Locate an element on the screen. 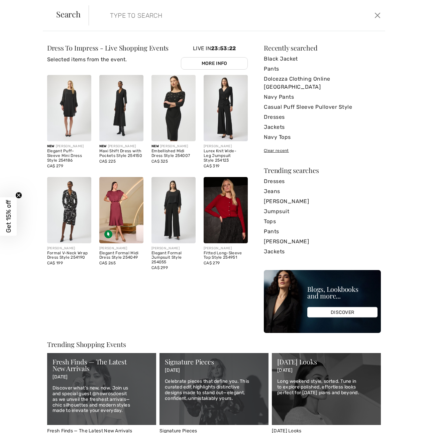 This screenshot has height=433, width=428. img: Maxi Shift Dress with Pockets Style 254150. Black is located at coordinates (121, 108).